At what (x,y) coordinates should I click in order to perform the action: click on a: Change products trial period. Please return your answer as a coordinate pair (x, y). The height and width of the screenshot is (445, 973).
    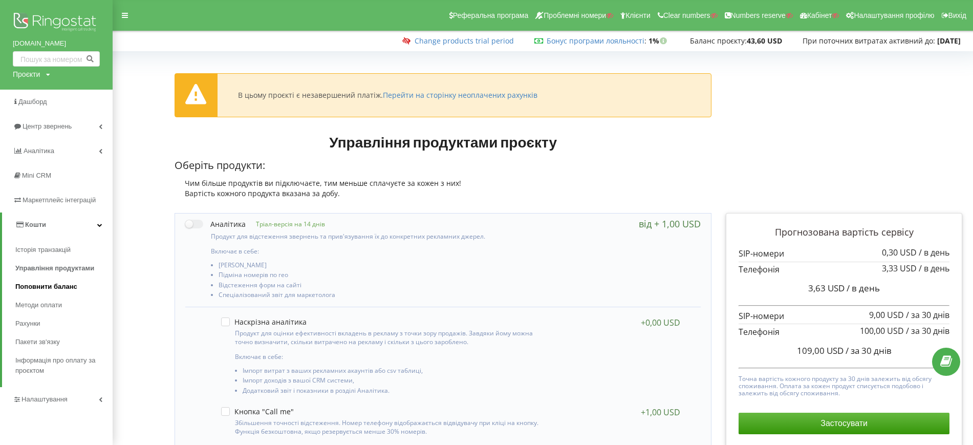
    Looking at the image, I should click on (464, 40).